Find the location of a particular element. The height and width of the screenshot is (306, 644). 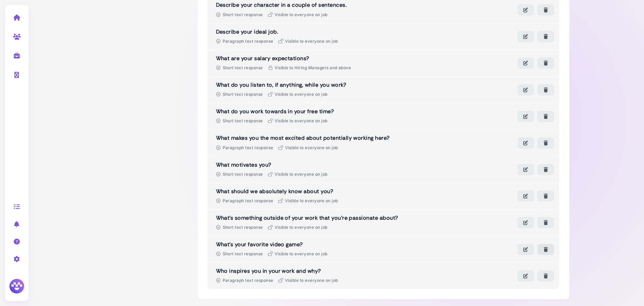

h3: What motivates you? is located at coordinates (270, 164).